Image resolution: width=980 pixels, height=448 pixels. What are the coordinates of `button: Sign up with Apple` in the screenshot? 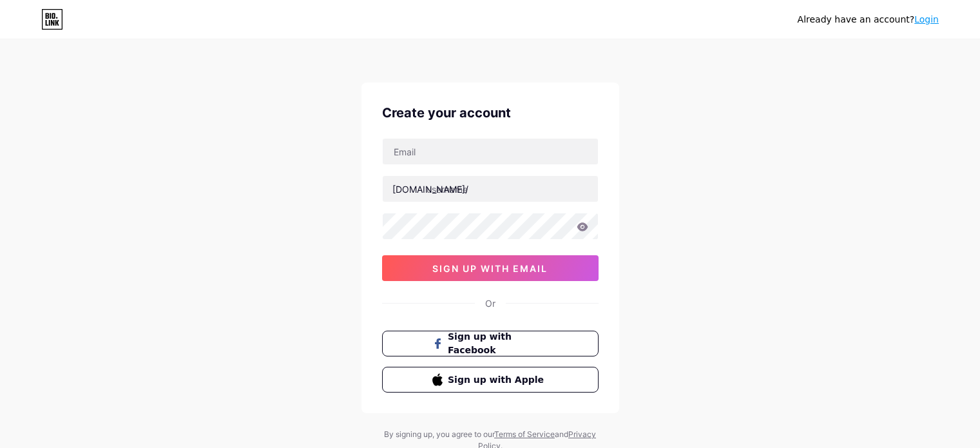 It's located at (490, 380).